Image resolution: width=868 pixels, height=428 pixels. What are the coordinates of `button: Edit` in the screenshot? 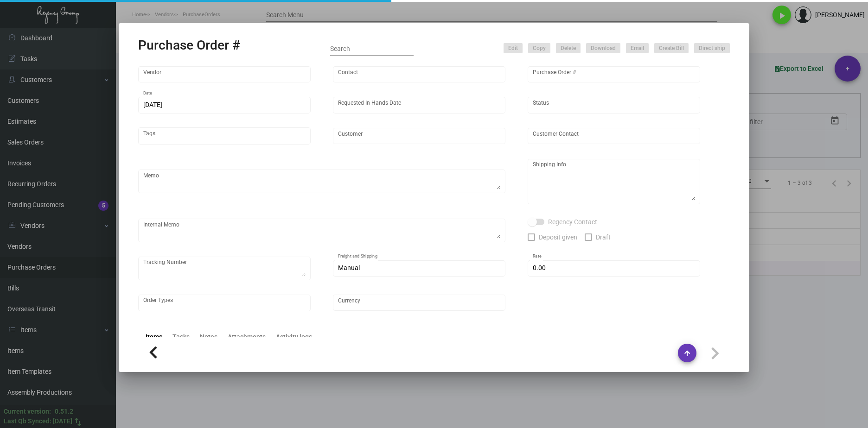 It's located at (513, 48).